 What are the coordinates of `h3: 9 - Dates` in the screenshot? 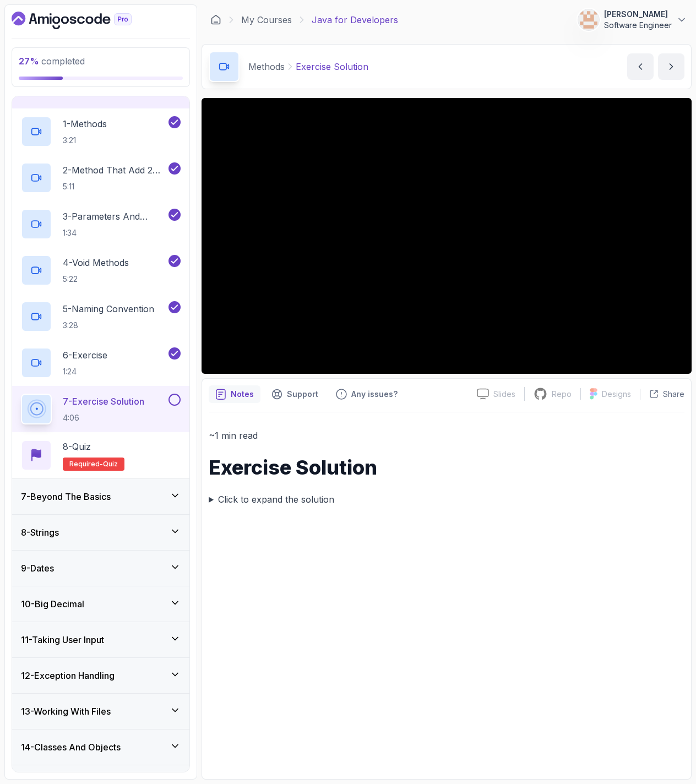 It's located at (38, 568).